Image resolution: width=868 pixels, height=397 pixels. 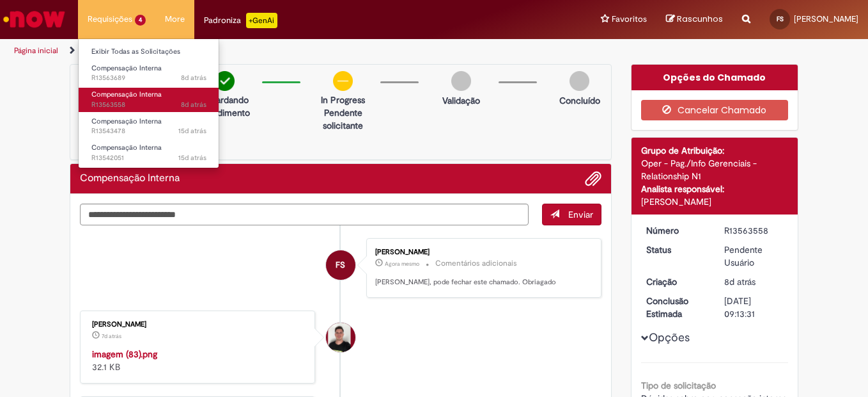 What do you see at coordinates (174, 19) in the screenshot?
I see `span: More` at bounding box center [174, 19].